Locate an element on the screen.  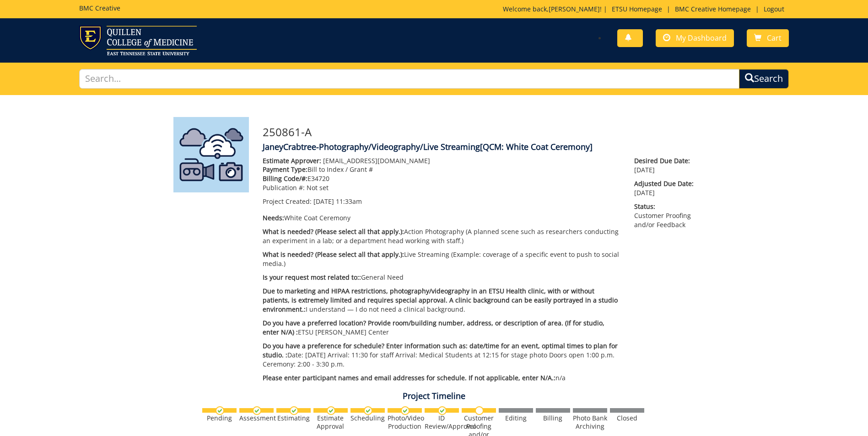
span: Adjusted Due Date: is located at coordinates (664, 184).